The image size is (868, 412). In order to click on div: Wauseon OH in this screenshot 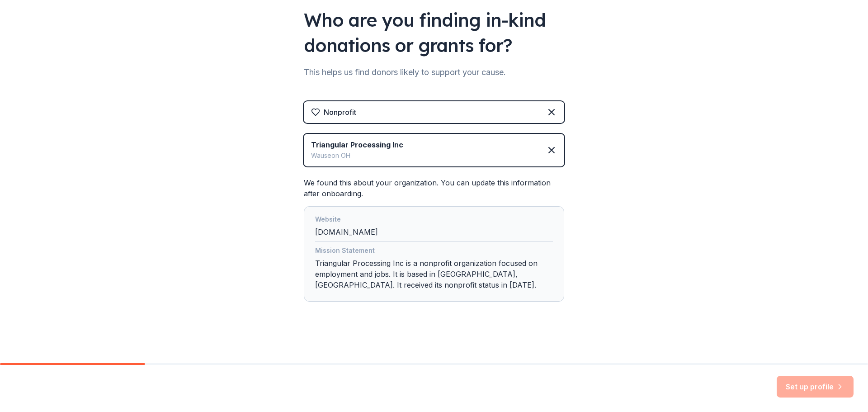, I will do `click(357, 155)`.